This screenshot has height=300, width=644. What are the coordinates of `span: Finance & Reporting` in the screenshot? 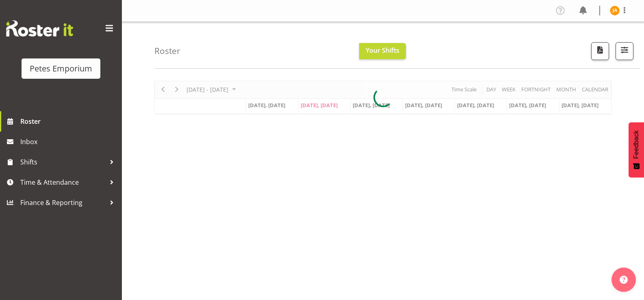 It's located at (63, 203).